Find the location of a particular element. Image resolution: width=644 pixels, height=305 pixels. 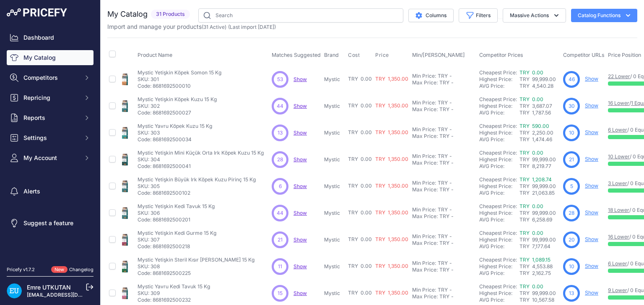

button: Massive Actions is located at coordinates (534, 16).